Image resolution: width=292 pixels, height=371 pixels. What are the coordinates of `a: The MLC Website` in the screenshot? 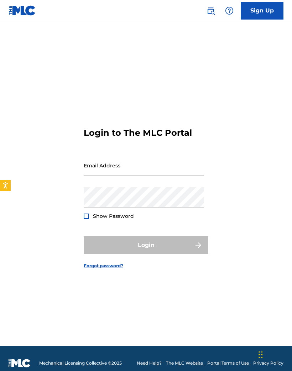 It's located at (184, 364).